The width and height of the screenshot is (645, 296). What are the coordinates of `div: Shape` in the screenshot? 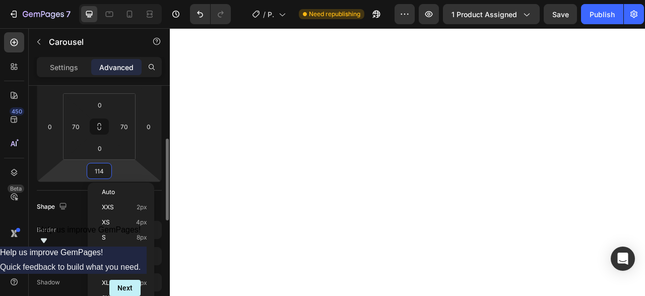 It's located at (53, 207).